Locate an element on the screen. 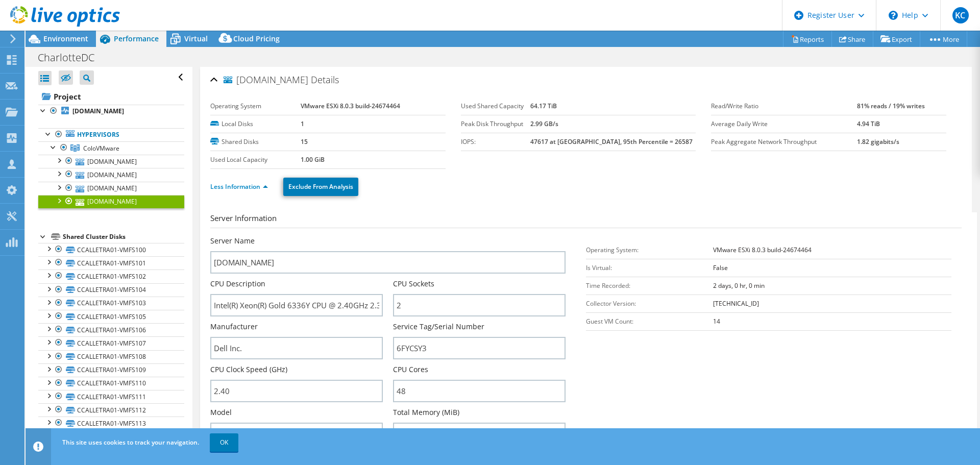 This screenshot has height=465, width=980. b: 1.82 gigabits/s is located at coordinates (878, 141).